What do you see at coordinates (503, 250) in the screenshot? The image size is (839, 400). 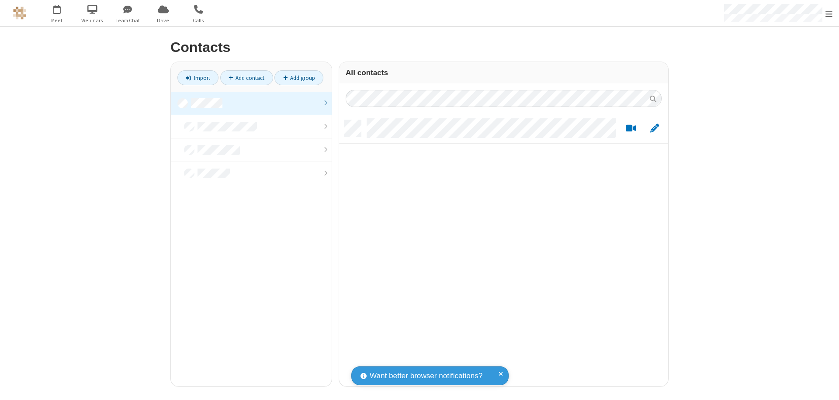 I see `div: grid` at bounding box center [503, 250].